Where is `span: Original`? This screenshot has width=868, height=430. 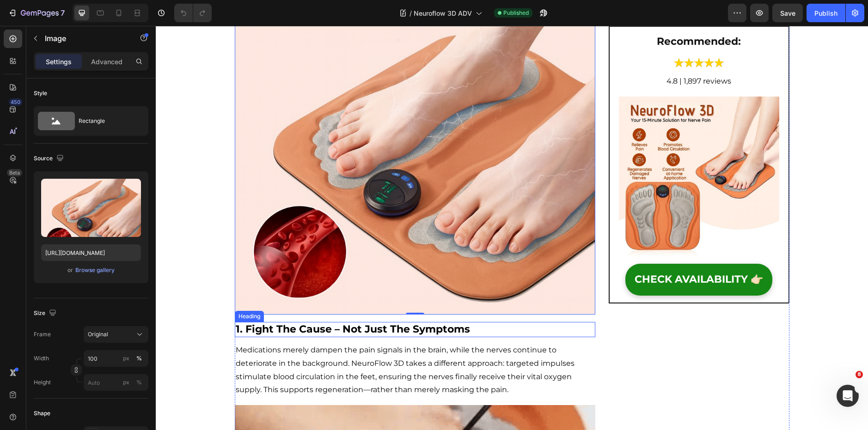 span: Original is located at coordinates (98, 335).